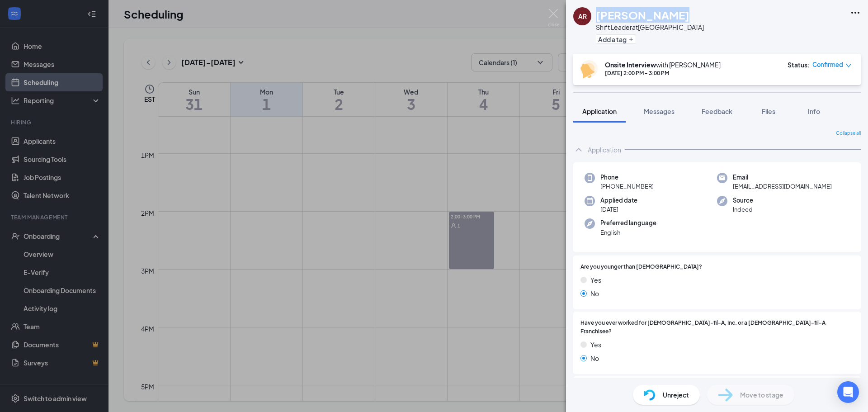 Image resolution: width=868 pixels, height=412 pixels. What do you see at coordinates (631, 39) in the screenshot?
I see `svg: Plus` at bounding box center [631, 39].